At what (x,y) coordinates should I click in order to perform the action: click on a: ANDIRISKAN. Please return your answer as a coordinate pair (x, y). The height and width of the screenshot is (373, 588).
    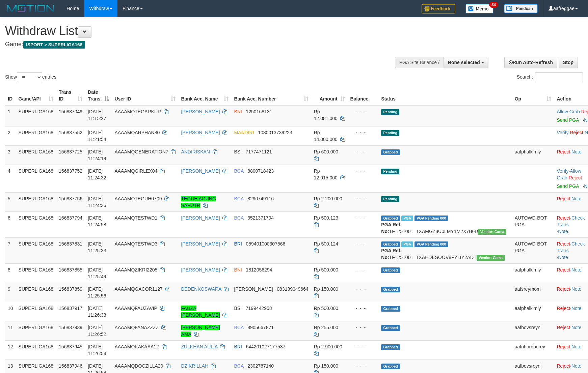
    Looking at the image, I should click on (195, 152).